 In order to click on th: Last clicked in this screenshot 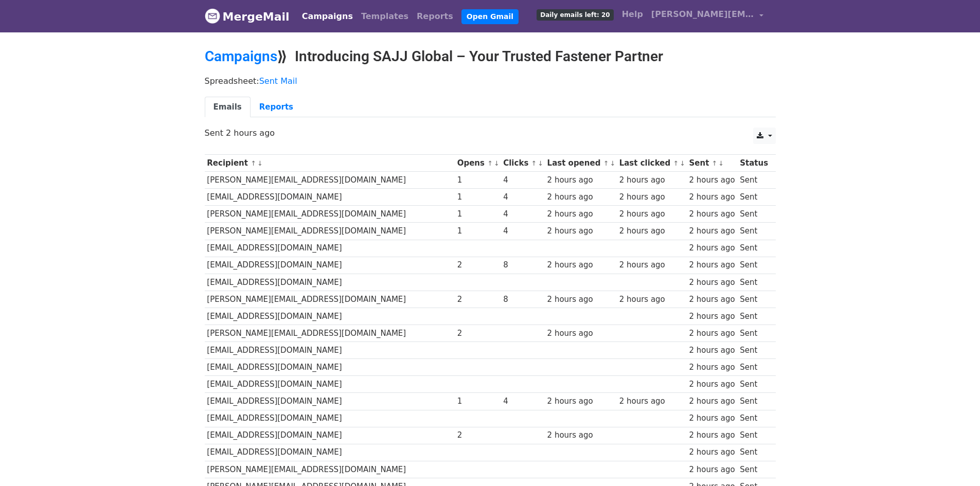, I will do `click(652, 163)`.